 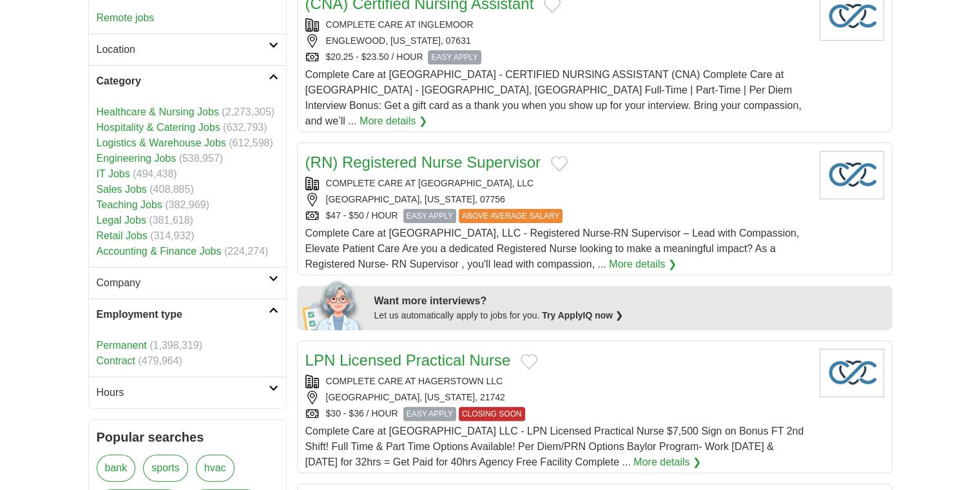 What do you see at coordinates (187, 314) in the screenshot?
I see `a: Employment type` at bounding box center [187, 314].